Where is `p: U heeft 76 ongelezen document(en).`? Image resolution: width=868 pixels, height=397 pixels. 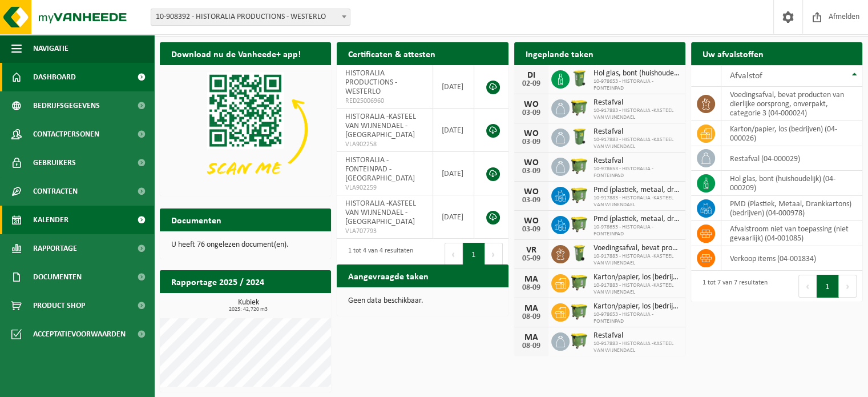
p: U heeft 76 ongelezen document(en). is located at coordinates (245, 245).